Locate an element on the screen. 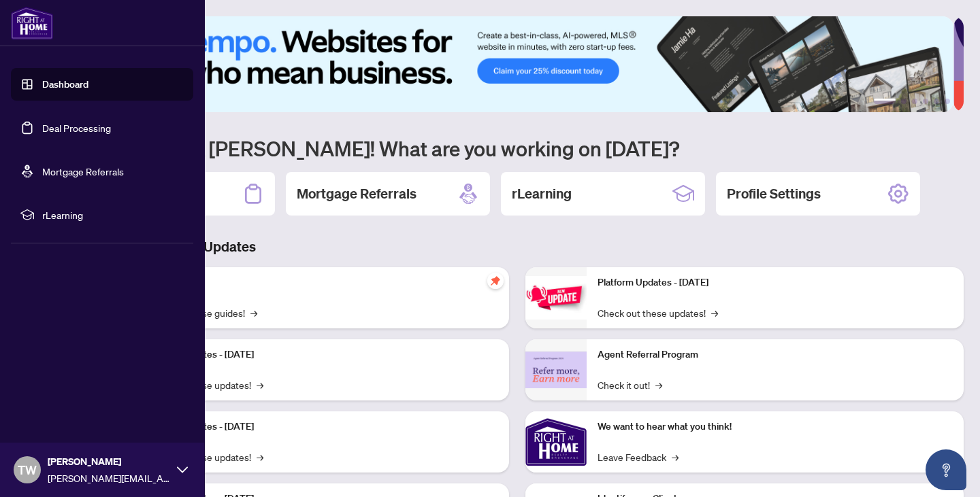 Image resolution: width=980 pixels, height=497 pixels. a: Leave Feedback→ is located at coordinates (637, 457).